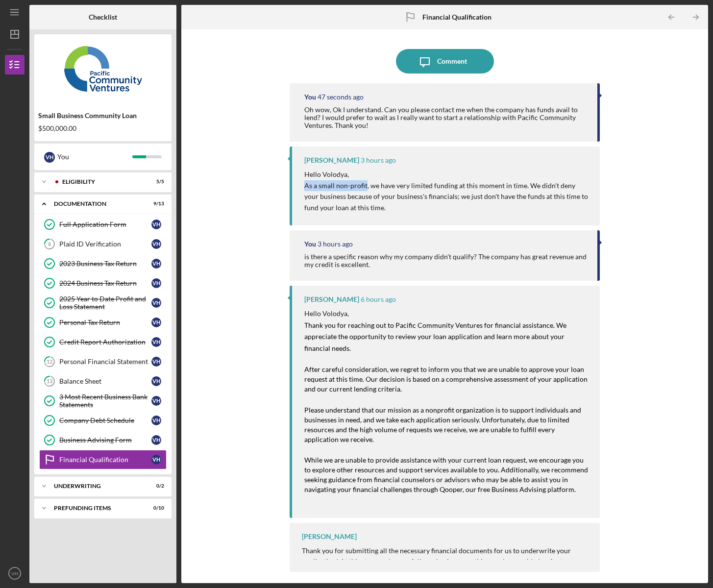 The image size is (713, 588). Describe the element at coordinates (103, 17) in the screenshot. I see `b: Checklist` at that location.